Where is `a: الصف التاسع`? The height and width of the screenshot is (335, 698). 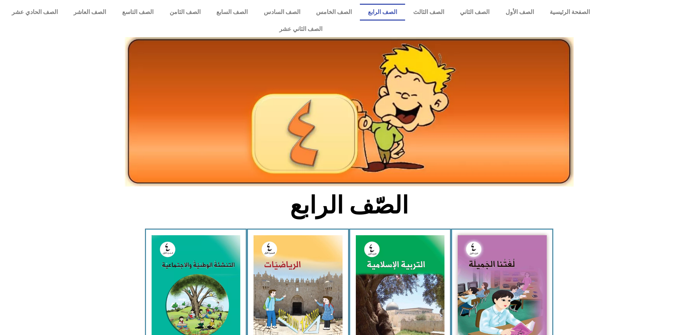 a: الصف التاسع is located at coordinates (138, 12).